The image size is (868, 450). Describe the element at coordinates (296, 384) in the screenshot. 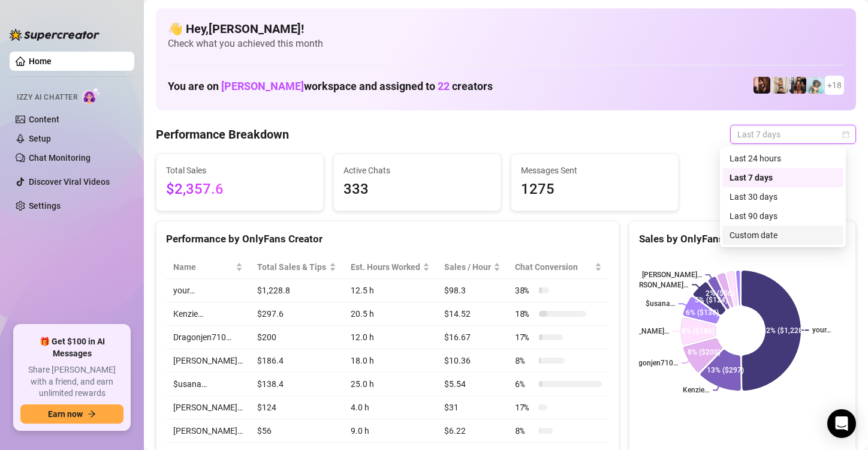

I see `td: $138.4` at that location.